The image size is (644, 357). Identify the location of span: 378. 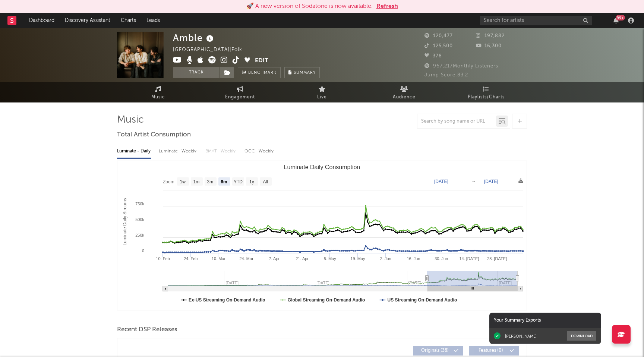
(433, 56).